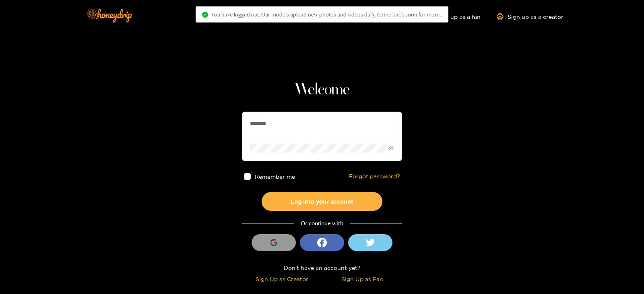  What do you see at coordinates (374, 176) in the screenshot?
I see `a: Forgot password?` at bounding box center [374, 176].